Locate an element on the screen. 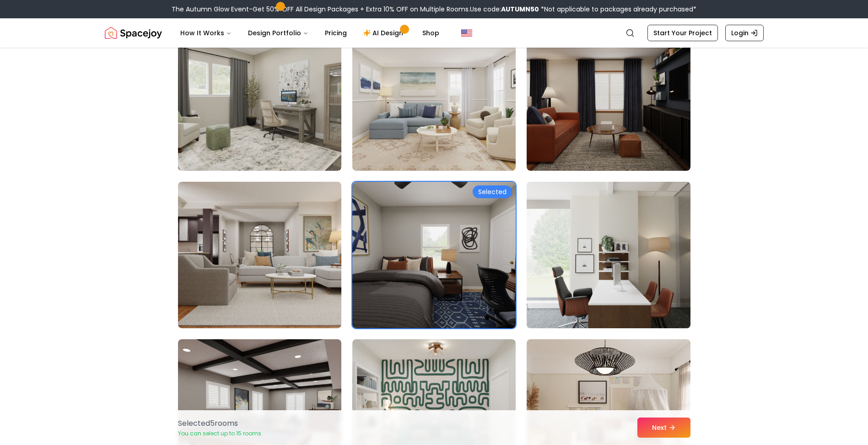 Image resolution: width=868 pixels, height=445 pixels. img: United States is located at coordinates (466, 33).